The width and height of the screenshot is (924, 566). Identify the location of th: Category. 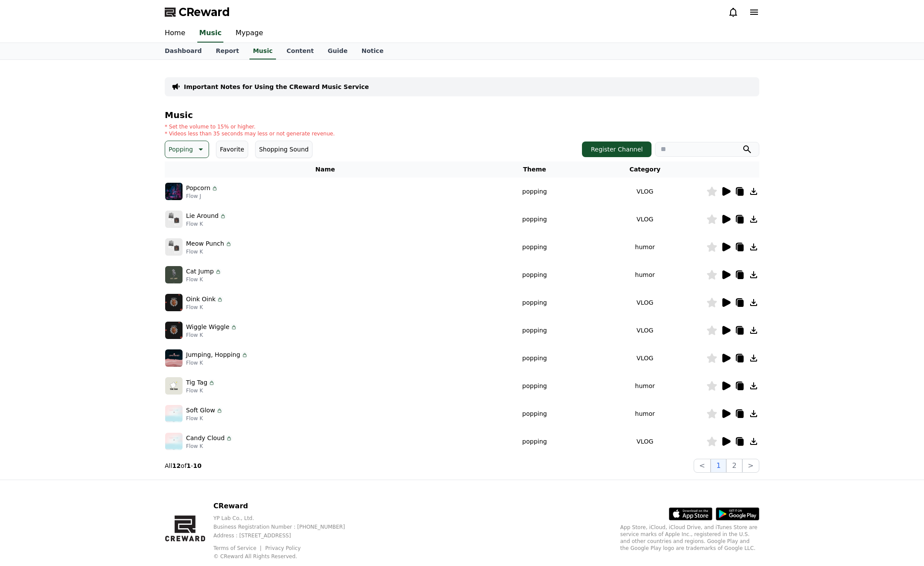
(645, 169).